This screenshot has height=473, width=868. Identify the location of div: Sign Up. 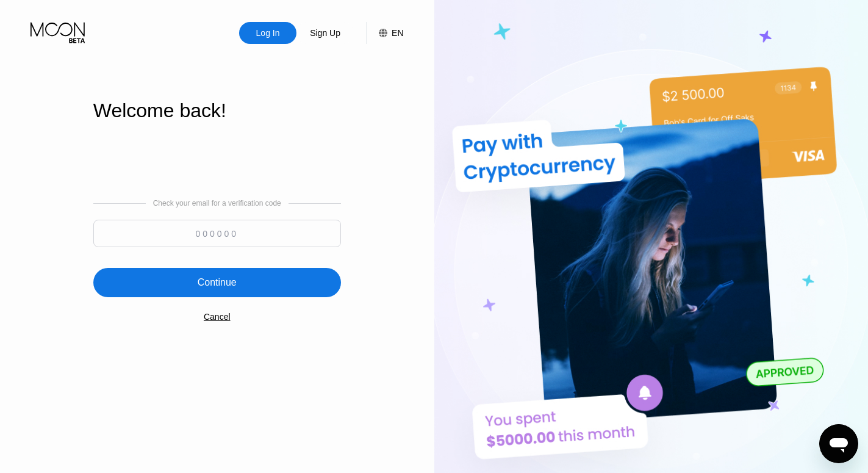
(325, 33).